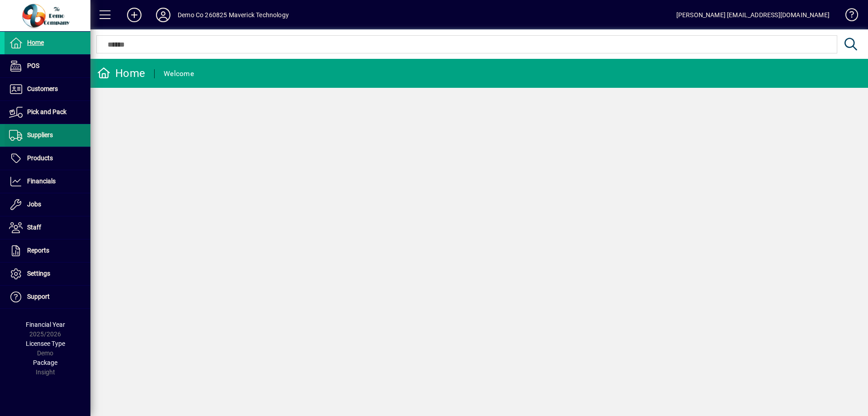  I want to click on a: Staff, so click(48, 227).